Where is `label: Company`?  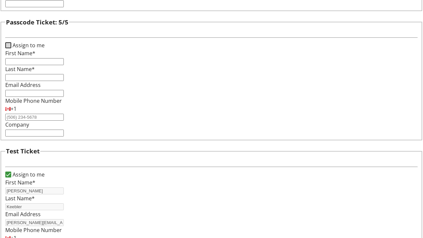 label: Company is located at coordinates (17, 125).